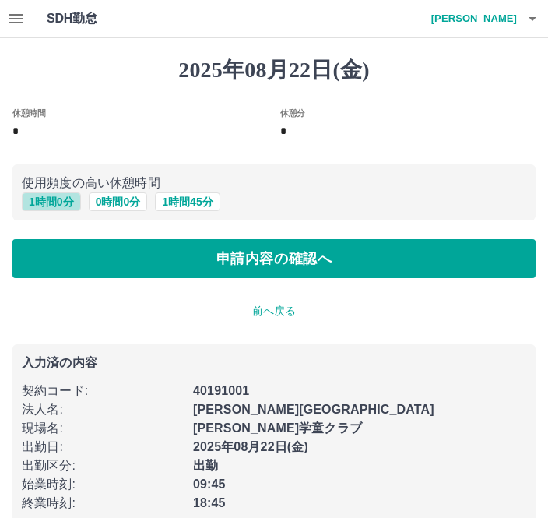 The image size is (548, 518). What do you see at coordinates (103, 484) in the screenshot?
I see `p: 始業時刻 :` at bounding box center [103, 484].